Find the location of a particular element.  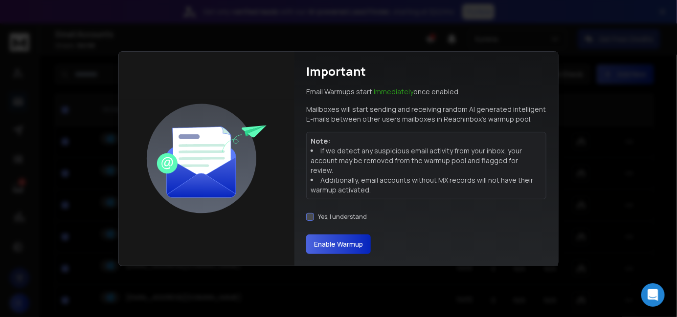

li: Additionally, email accounts without MX records will not have their warmup activated. is located at coordinates (426, 185).